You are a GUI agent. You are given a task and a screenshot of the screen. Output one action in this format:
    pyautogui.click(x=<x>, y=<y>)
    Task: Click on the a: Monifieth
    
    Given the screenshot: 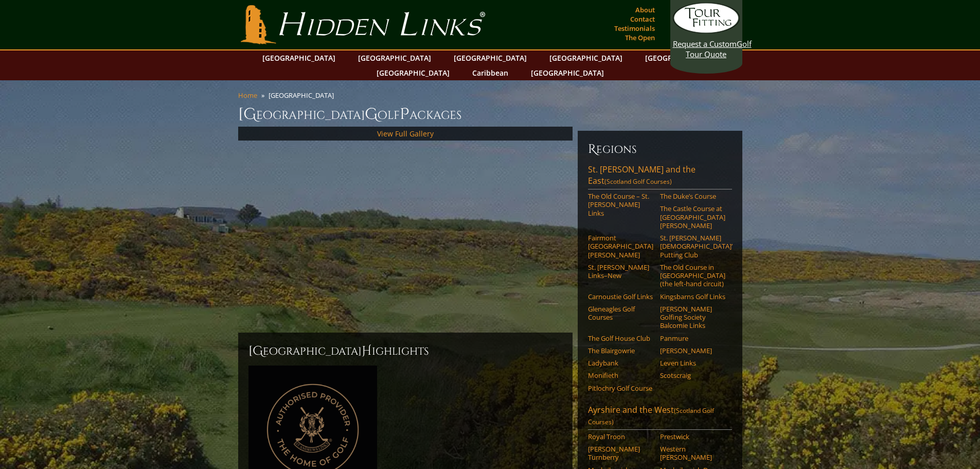 What is the action you would take?
    pyautogui.click(x=620, y=375)
    